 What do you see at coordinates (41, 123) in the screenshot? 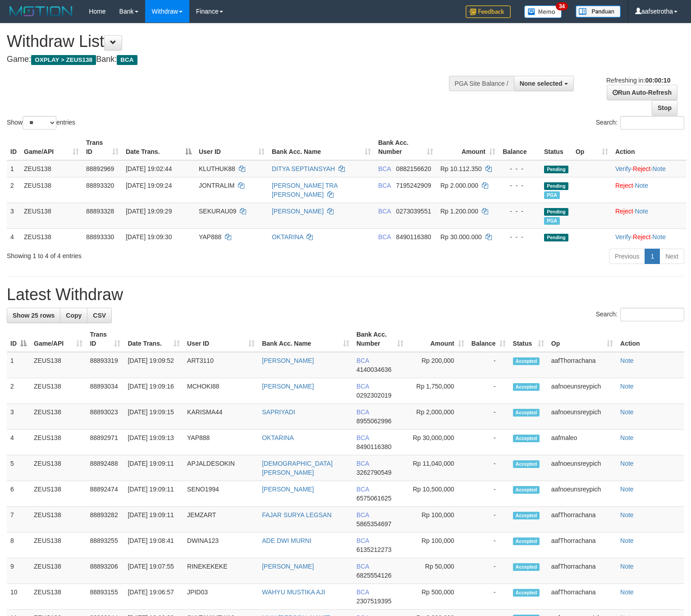
I see `label: Show entries` at bounding box center [41, 123].